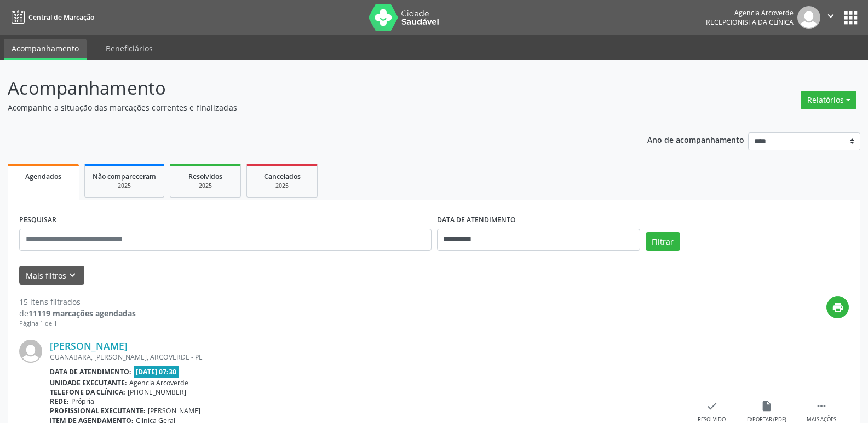 This screenshot has width=868, height=423. Describe the element at coordinates (82, 313) in the screenshot. I see `strong: 11119 marcações agendadas` at that location.